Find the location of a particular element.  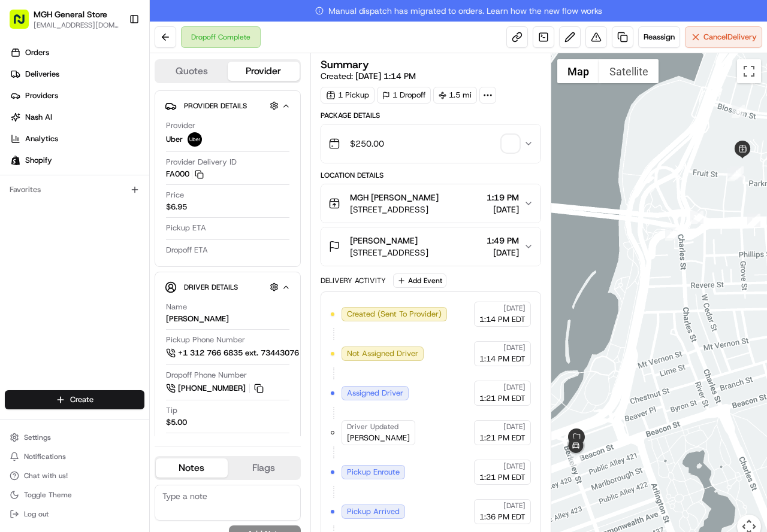

div: Package Details is located at coordinates (431, 115).